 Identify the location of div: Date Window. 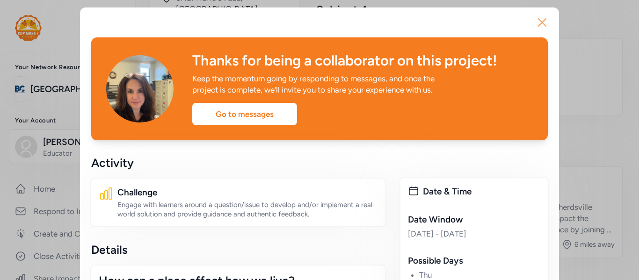
(474, 220).